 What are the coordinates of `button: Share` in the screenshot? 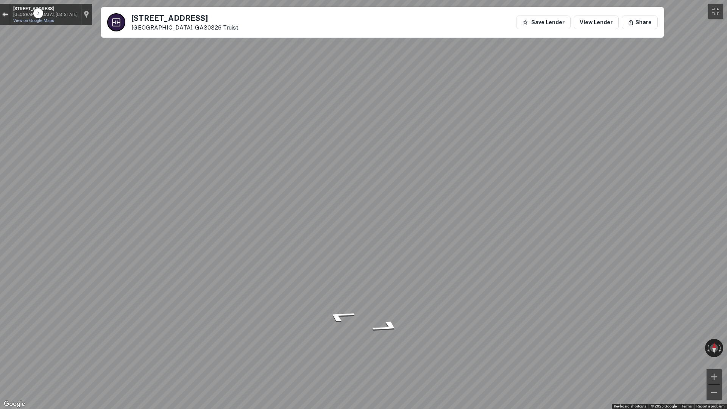 It's located at (640, 22).